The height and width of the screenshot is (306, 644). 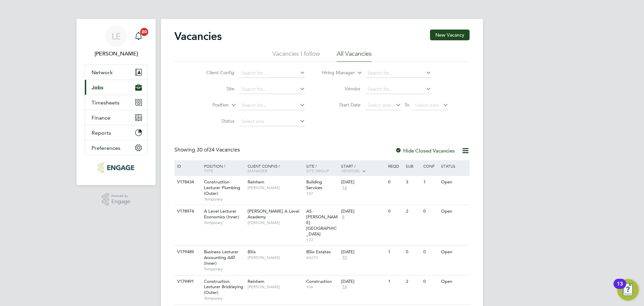 What do you see at coordinates (116, 167) in the screenshot?
I see `img: huntereducation-logo-retina.png` at bounding box center [116, 167].